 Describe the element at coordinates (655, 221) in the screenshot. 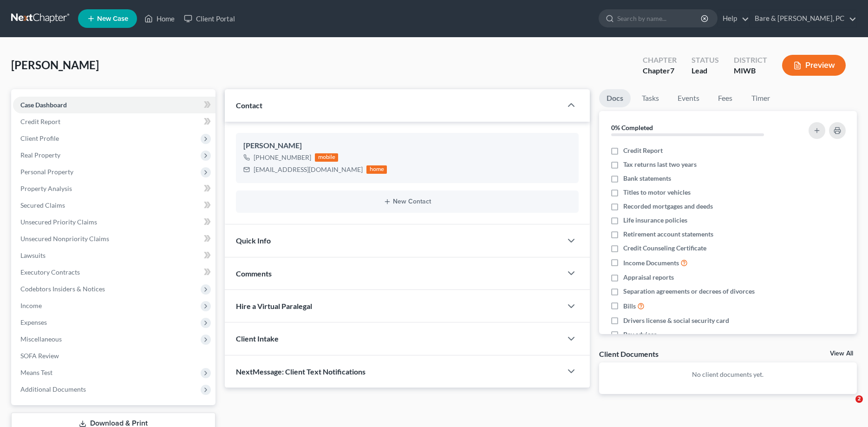

I see `span: Life insurance policies` at that location.